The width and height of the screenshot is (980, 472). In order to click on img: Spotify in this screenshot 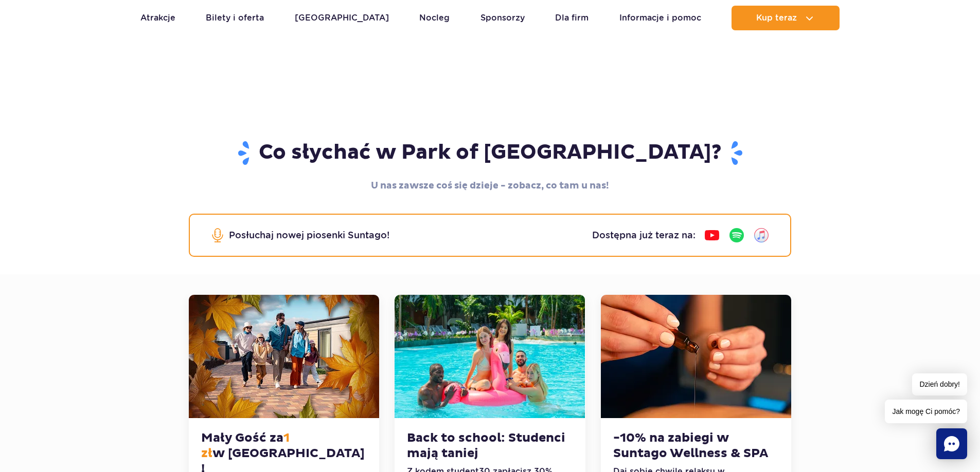, I will do `click(737, 235)`.